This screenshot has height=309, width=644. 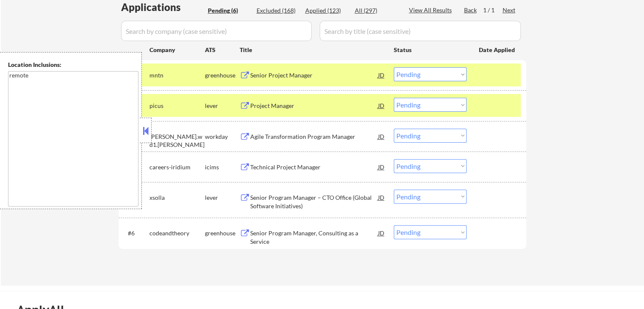 I want to click on div: Agile Transformation Program Manager, so click(x=314, y=137).